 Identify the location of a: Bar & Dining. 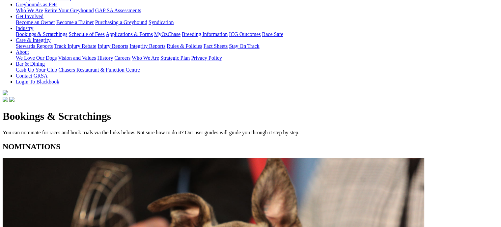
(30, 64).